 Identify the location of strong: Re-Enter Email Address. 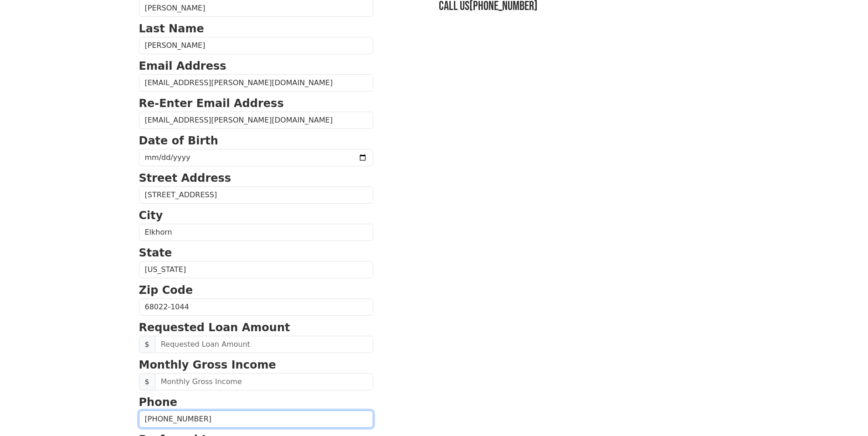
(211, 103).